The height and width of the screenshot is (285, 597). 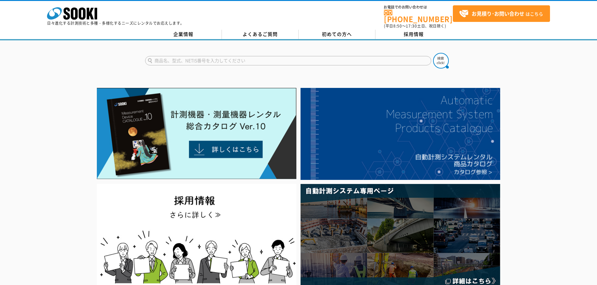 What do you see at coordinates (498, 13) in the screenshot?
I see `strong: お見積り･お問い合わせ` at bounding box center [498, 13].